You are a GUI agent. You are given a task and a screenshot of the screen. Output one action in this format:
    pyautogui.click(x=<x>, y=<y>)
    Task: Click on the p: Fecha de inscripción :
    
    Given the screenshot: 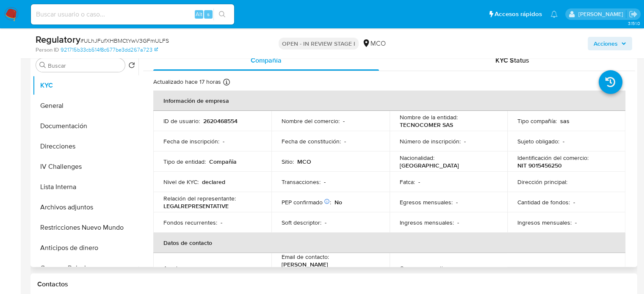 What is the action you would take?
    pyautogui.click(x=192, y=141)
    